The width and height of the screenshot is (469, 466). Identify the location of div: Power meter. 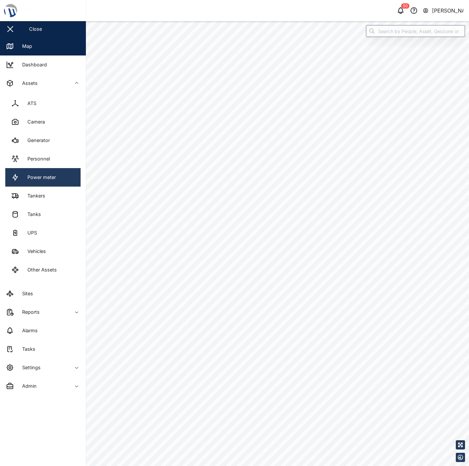
(39, 177).